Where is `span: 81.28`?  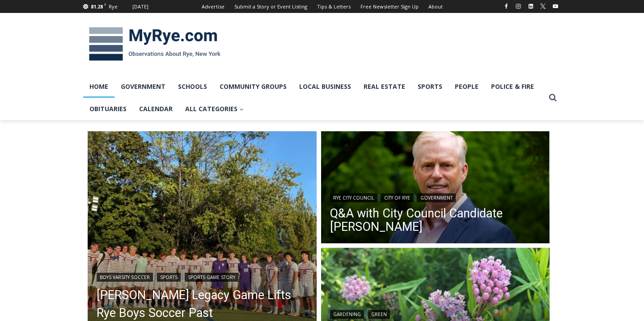 span: 81.28 is located at coordinates (97, 7).